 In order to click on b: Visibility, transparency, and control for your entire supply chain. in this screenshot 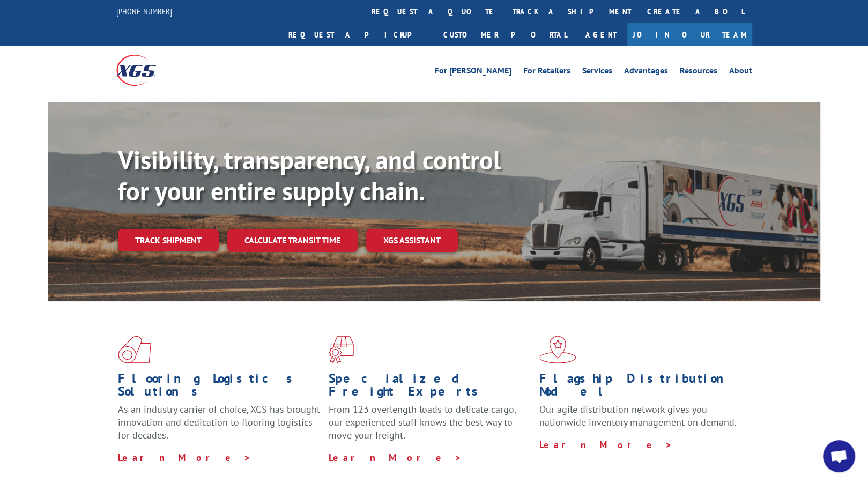, I will do `click(310, 175)`.